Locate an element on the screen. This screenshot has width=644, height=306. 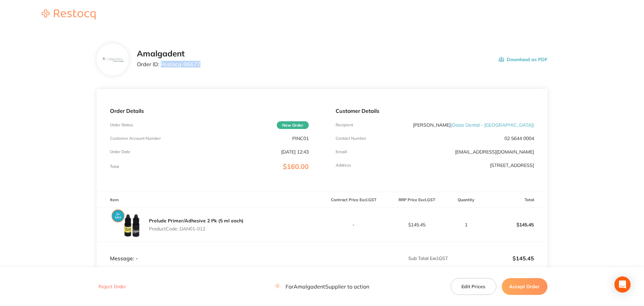
p: 02 5644 0004 is located at coordinates (519, 139).